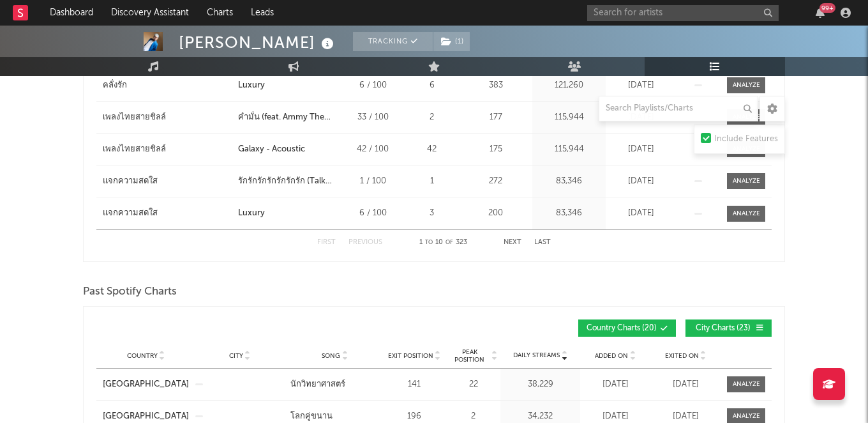 The width and height of the screenshot is (868, 423). What do you see at coordinates (236, 356) in the screenshot?
I see `span: City` at bounding box center [236, 356].